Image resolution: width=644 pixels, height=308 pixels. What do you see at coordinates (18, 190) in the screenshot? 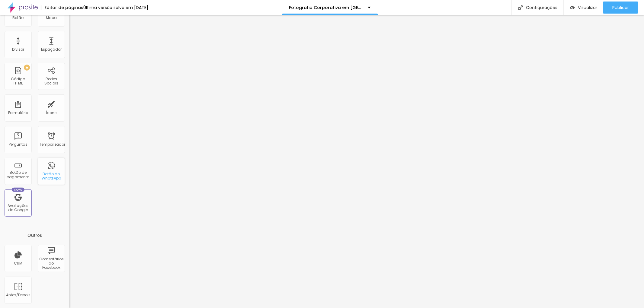
I see `font: Novo` at bounding box center [18, 190].